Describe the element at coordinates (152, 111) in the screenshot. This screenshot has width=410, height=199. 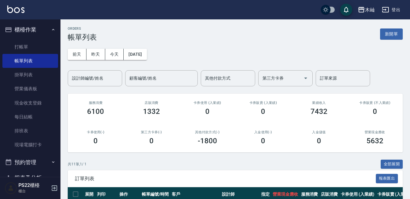
I see `h3: 1332` at that location.